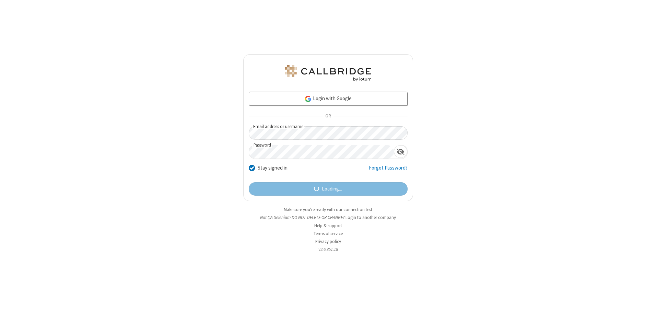 This screenshot has width=656, height=312. I want to click on span: OR, so click(328, 116).